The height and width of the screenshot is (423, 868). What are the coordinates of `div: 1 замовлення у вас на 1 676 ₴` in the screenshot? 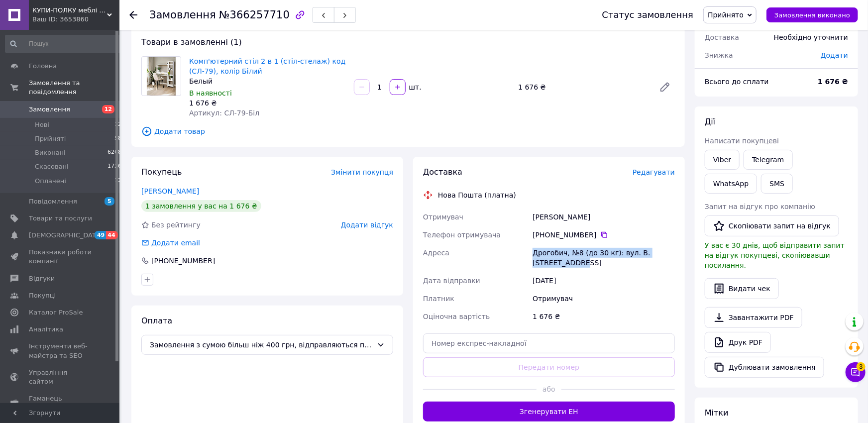 It's located at (201, 206).